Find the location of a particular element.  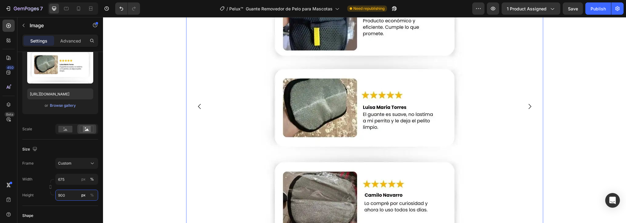

div: Open Intercom Messenger is located at coordinates (613, 200).